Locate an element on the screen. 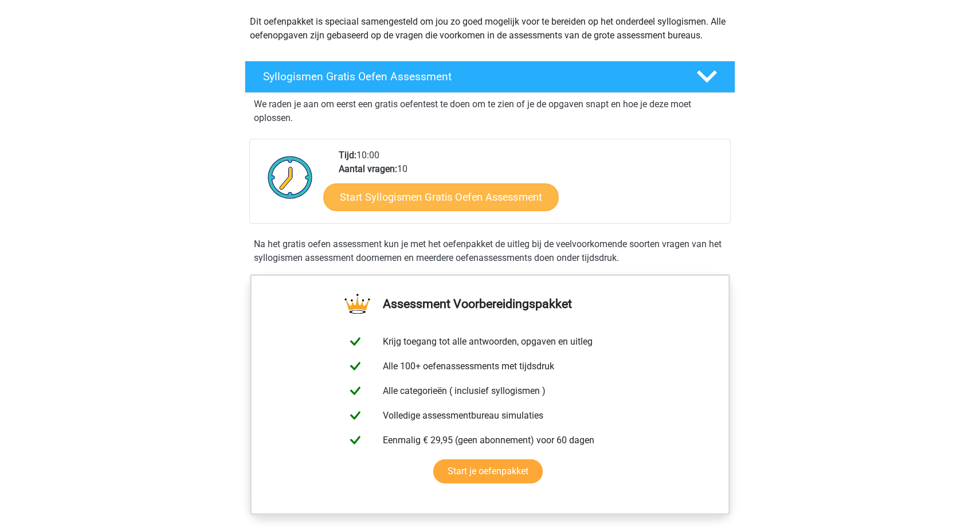  div: Na het gratis oefen assessment kun je met het oefenpakket de uitleg bij de veelvoorkomende soorte... is located at coordinates (490, 251).